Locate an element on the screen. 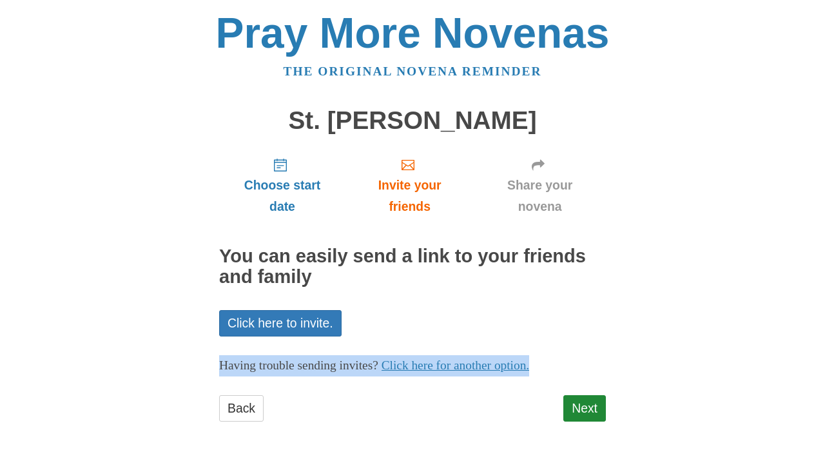  a: Click here for another option. is located at coordinates (456, 365).